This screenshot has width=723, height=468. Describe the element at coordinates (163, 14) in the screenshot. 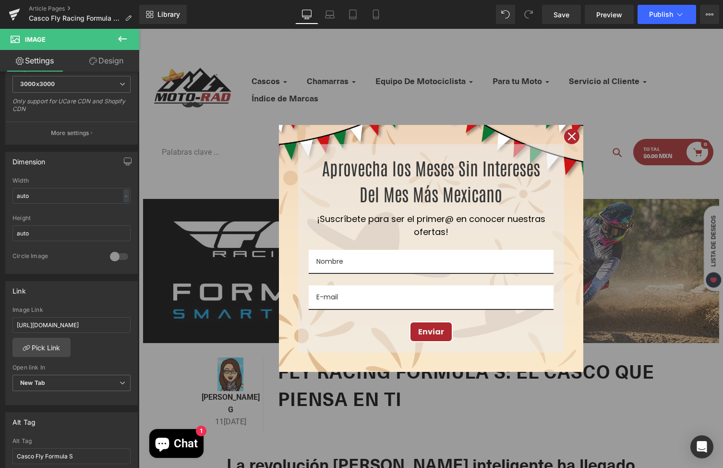

I see `a: New Library` at that location.